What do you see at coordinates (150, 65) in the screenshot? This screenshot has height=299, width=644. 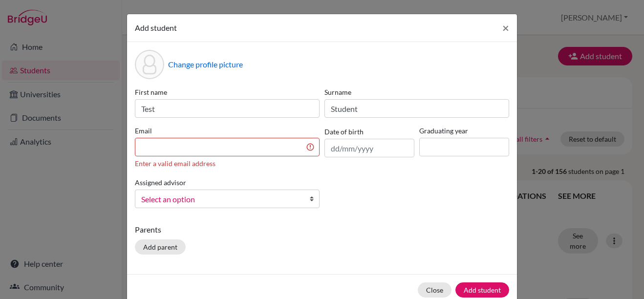 I see `div: Profile picture` at bounding box center [150, 65].